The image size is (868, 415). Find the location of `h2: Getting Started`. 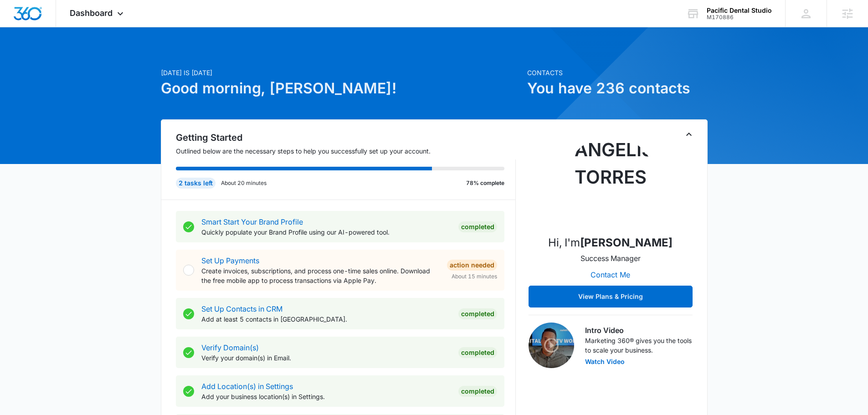

h2: Getting Started is located at coordinates (346, 137).